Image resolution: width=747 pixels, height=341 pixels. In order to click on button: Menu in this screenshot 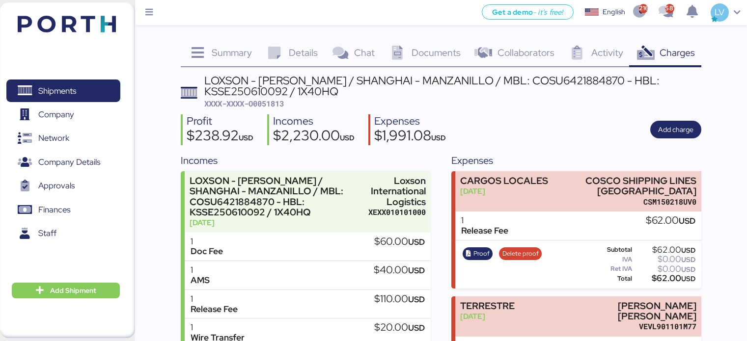, I will do `click(149, 13)`.